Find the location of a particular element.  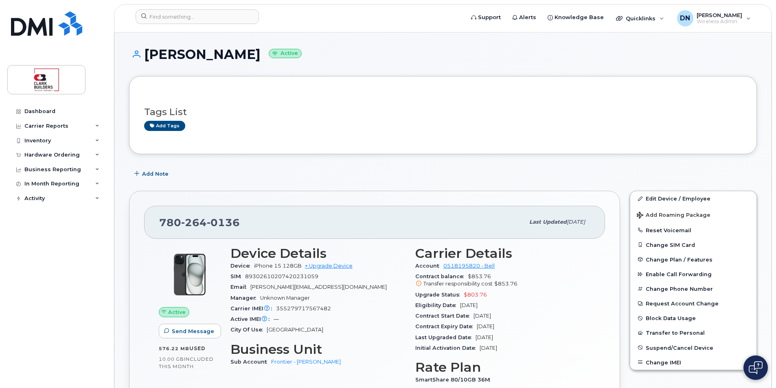

span: 10.00 GB is located at coordinates (171, 359).